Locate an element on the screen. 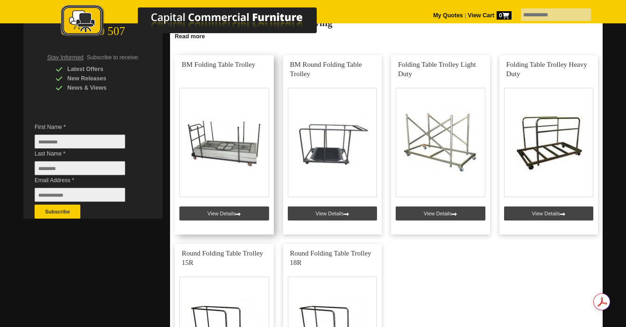 This screenshot has width=626, height=327. strong: View Cart is located at coordinates (490, 15).